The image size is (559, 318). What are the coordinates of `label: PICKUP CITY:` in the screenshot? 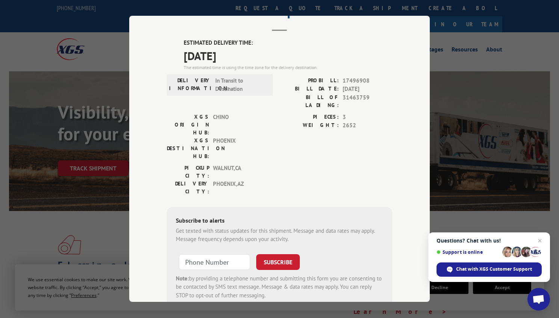 It's located at (188, 172).